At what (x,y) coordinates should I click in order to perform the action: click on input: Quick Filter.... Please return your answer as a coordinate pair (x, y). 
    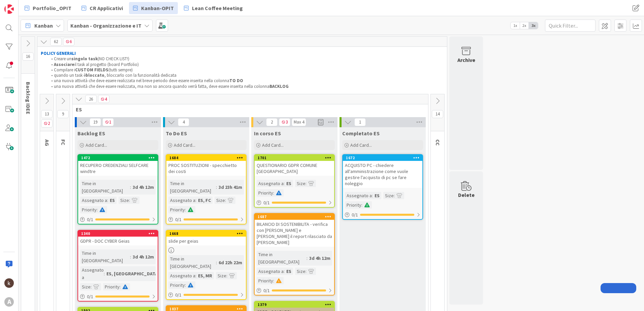
    Looking at the image, I should click on (570, 26).